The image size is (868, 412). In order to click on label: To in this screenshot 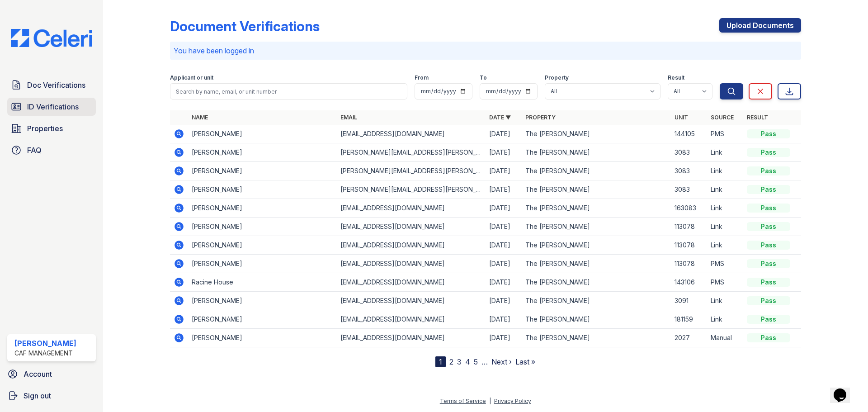, I will do `click(483, 78)`.